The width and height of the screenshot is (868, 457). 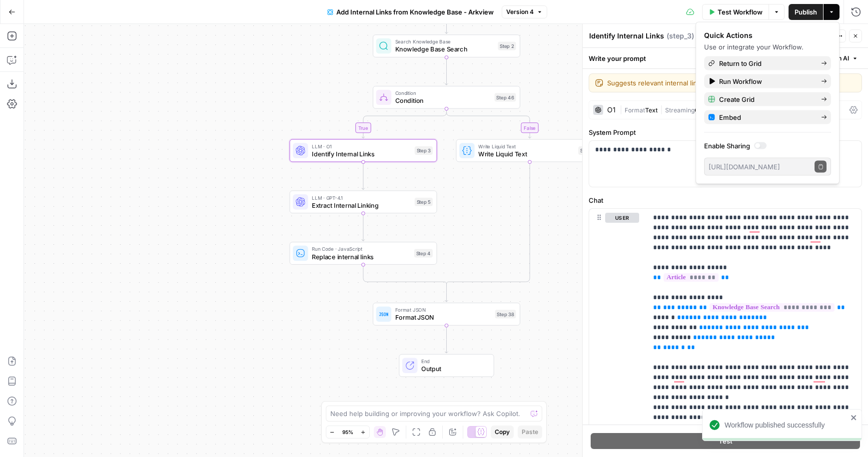 I want to click on div: Format JSONFormat JSONStep 38, so click(x=446, y=314).